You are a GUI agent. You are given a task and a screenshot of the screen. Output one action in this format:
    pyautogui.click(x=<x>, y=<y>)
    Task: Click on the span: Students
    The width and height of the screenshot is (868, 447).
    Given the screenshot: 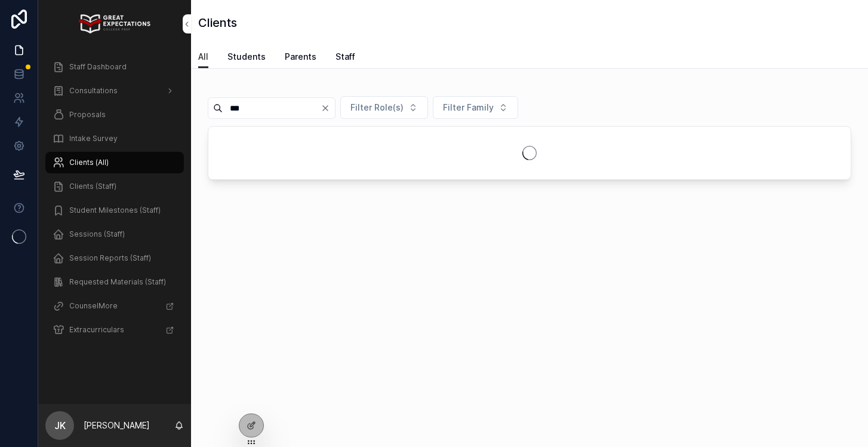 What is the action you would take?
    pyautogui.click(x=247, y=57)
    